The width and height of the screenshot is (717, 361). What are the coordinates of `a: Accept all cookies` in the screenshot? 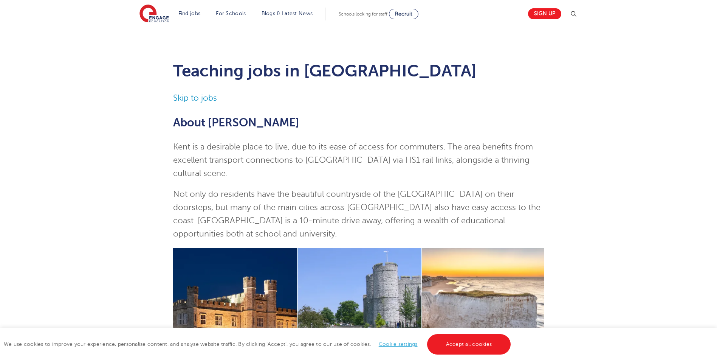 It's located at (469, 344).